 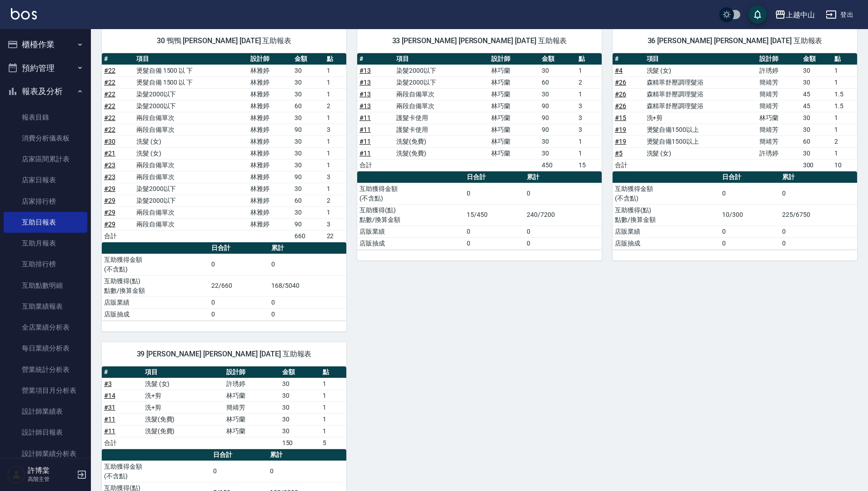 What do you see at coordinates (817, 106) in the screenshot?
I see `td: 45` at bounding box center [817, 106].